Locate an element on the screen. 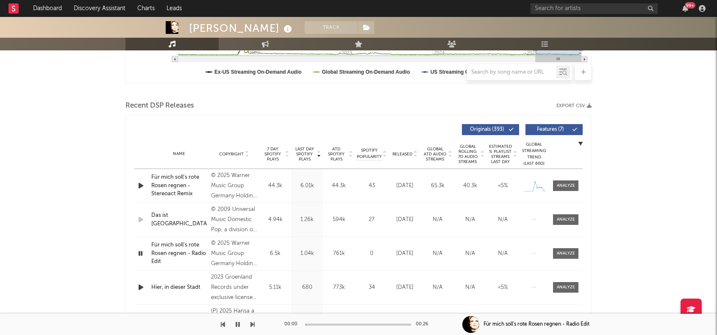 Image resolution: width=717 pixels, height=335 pixels. div: 65.3k is located at coordinates (438, 186).